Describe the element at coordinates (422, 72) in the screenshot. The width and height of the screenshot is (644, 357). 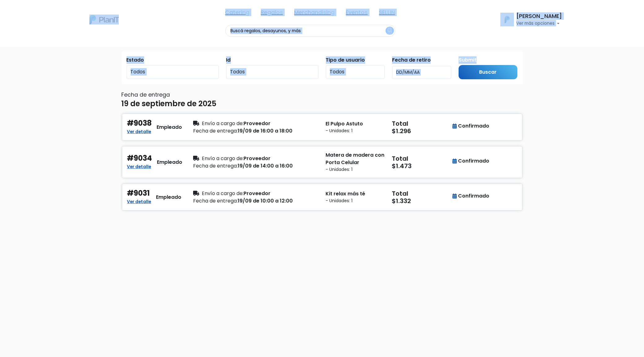
I see `input: DD/MM/AA` at that location.